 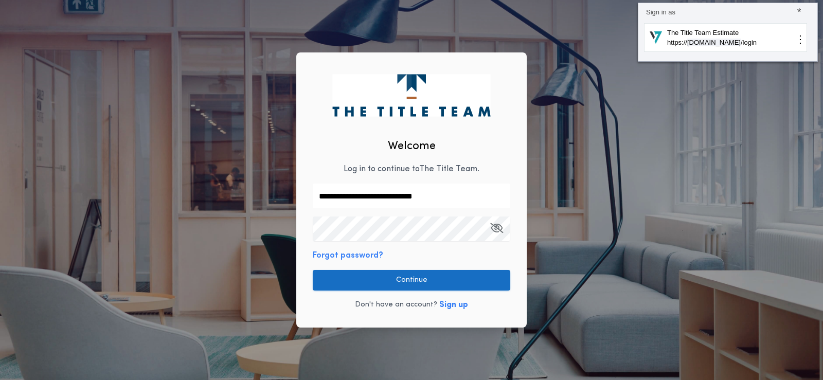 What do you see at coordinates (412, 146) in the screenshot?
I see `h2: Welcome` at bounding box center [412, 146].